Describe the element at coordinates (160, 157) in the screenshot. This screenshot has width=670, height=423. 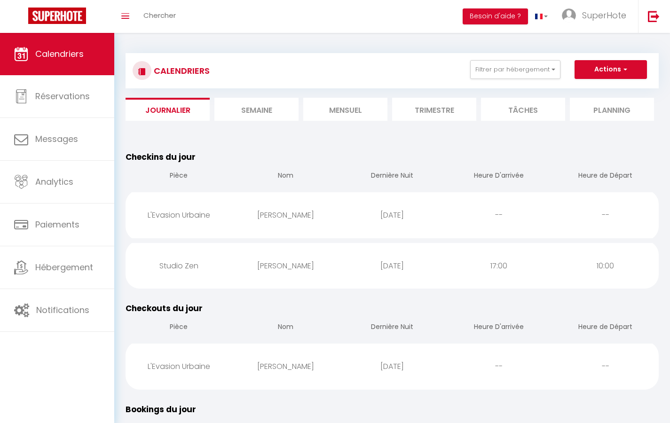
I see `span: Checkins du jour` at that location.